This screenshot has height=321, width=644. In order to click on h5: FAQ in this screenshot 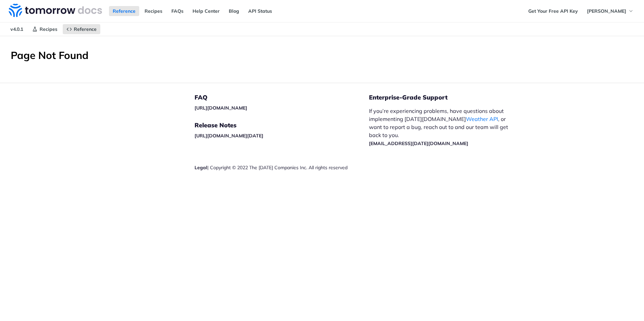, I will do `click(282, 98)`.